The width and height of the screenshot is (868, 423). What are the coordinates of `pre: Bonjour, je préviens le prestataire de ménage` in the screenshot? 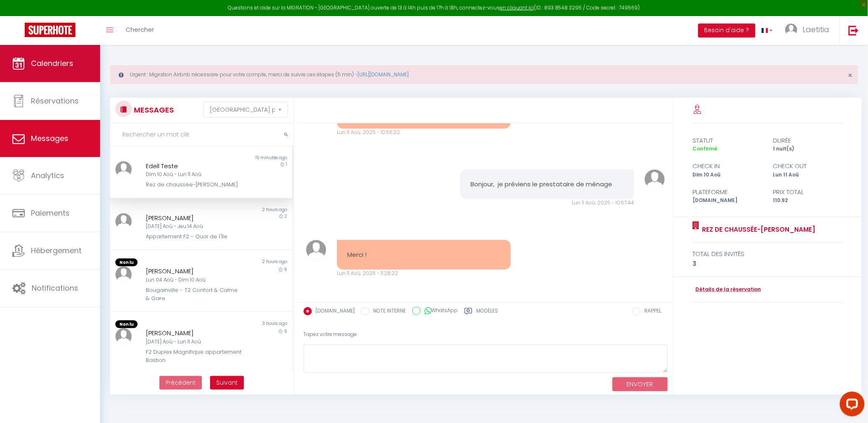 It's located at (547, 184).